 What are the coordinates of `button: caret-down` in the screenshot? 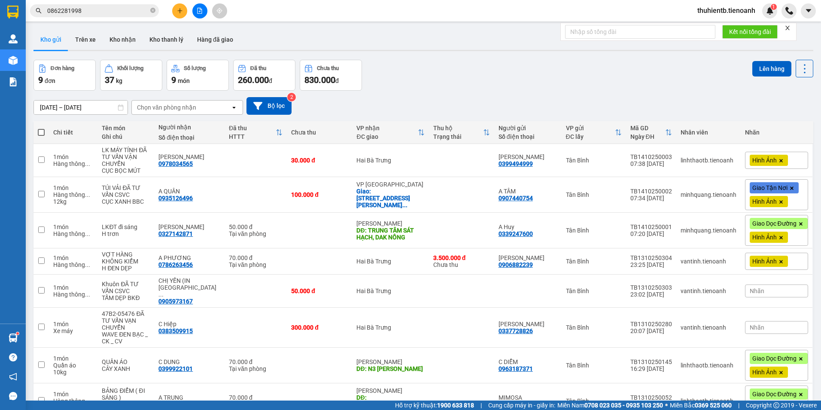 It's located at (808, 11).